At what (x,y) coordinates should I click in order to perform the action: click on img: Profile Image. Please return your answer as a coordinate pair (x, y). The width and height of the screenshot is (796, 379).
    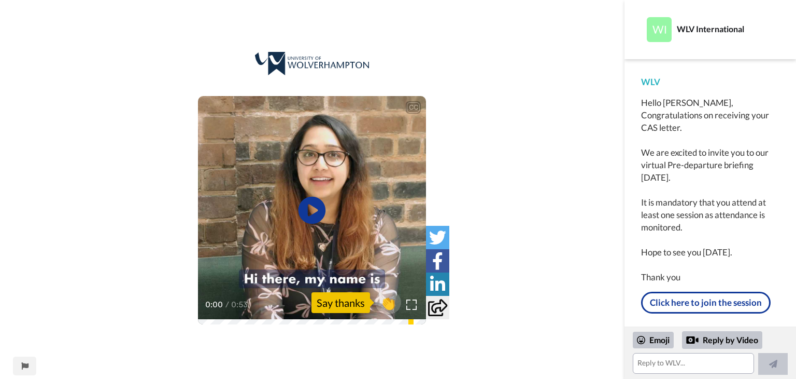
    Looking at the image, I should click on (660, 30).